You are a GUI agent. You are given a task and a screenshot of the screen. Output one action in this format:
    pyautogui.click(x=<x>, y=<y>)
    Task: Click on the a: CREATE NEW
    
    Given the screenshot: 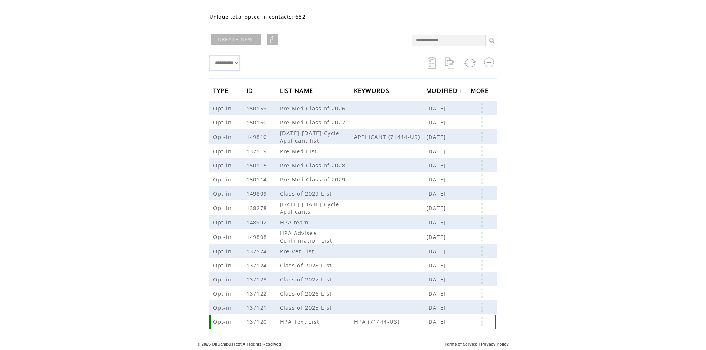 What is the action you would take?
    pyautogui.click(x=235, y=40)
    